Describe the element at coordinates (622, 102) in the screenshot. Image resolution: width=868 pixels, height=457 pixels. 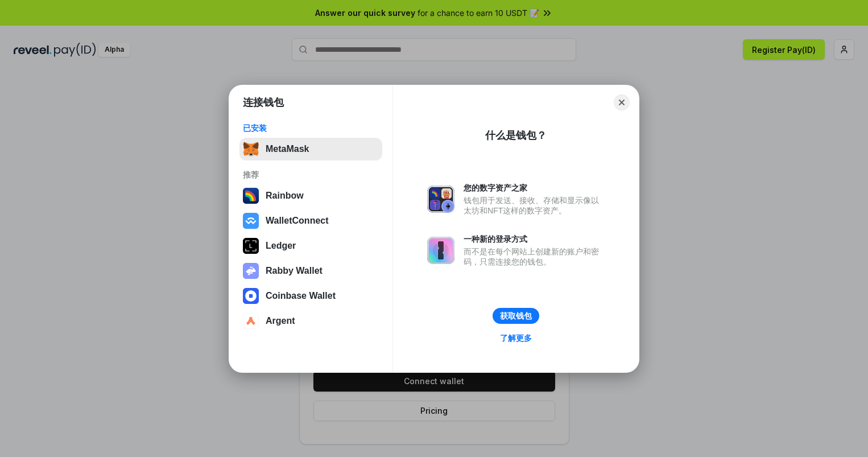
I see `button: Close` at that location.